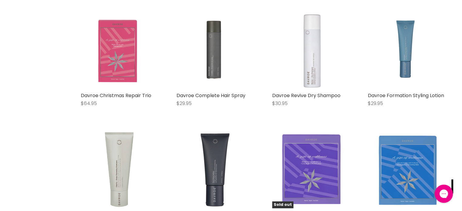  Describe the element at coordinates (283, 205) in the screenshot. I see `span: Sold out` at that location.